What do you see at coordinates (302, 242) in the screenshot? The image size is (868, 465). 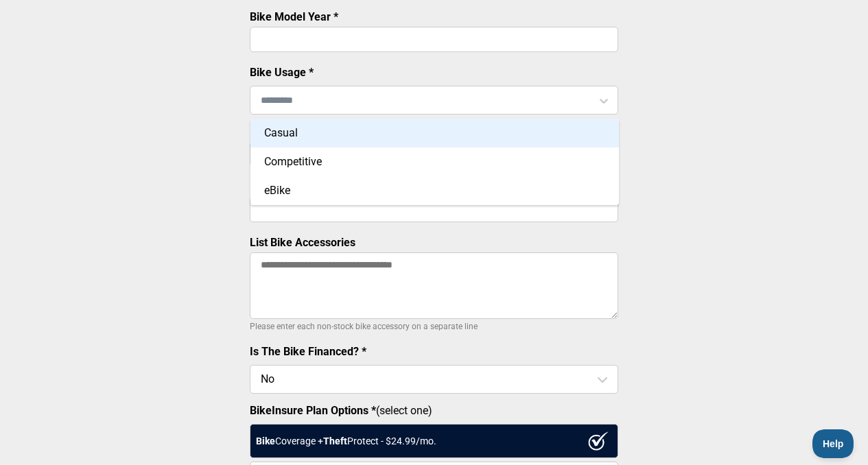 I see `label: List Bike Accessories` at bounding box center [302, 242].